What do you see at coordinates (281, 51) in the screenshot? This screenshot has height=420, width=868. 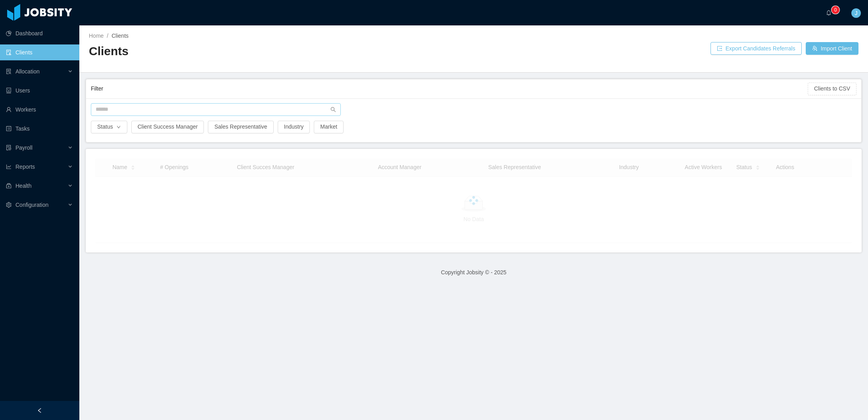 I see `h2: Clients` at bounding box center [281, 51].